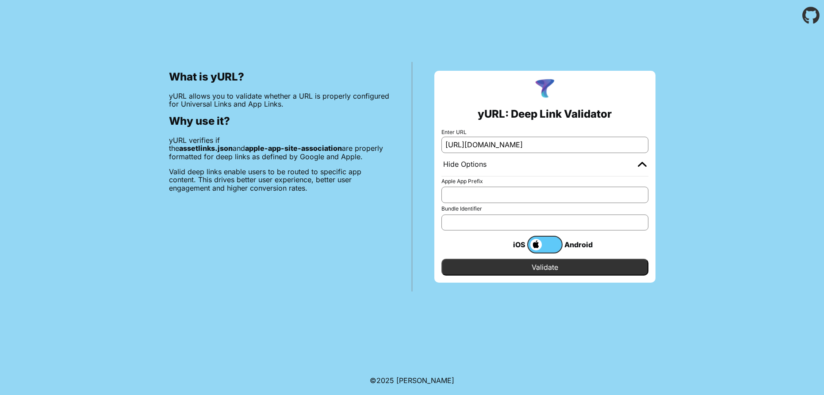 This screenshot has width=824, height=395. What do you see at coordinates (545, 209) in the screenshot?
I see `label: Bundle Identifier` at bounding box center [545, 209].